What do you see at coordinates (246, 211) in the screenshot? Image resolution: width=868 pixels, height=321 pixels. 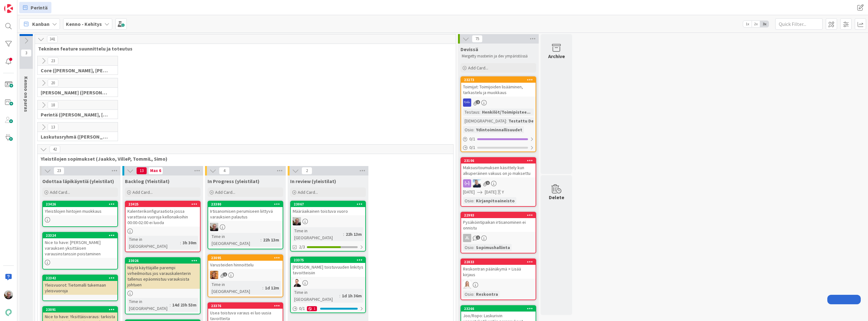 I see `div: 23380Irtisanomisen perumiseen liittyvä varauksien palautus` at bounding box center [246, 211].